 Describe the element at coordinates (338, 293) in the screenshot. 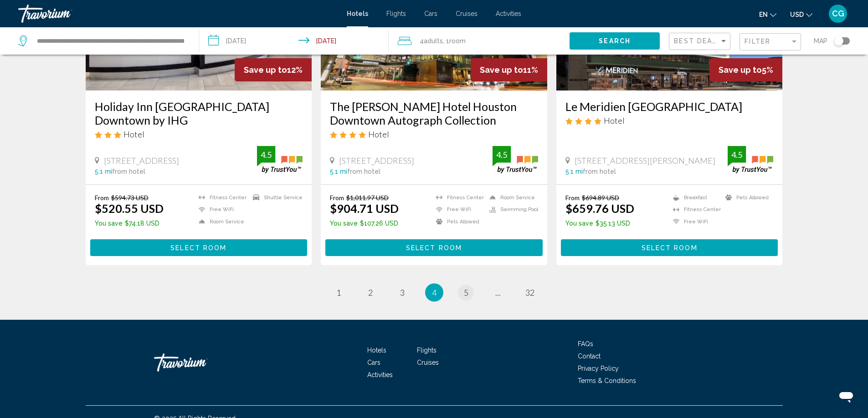

I see `span: 1` at that location.